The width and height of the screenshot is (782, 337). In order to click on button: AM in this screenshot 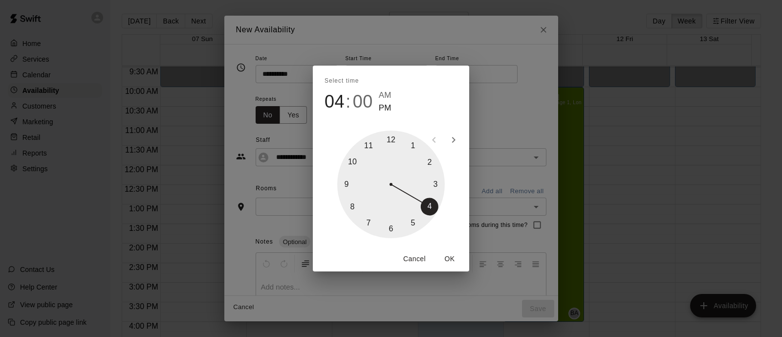, I will do `click(385, 95)`.